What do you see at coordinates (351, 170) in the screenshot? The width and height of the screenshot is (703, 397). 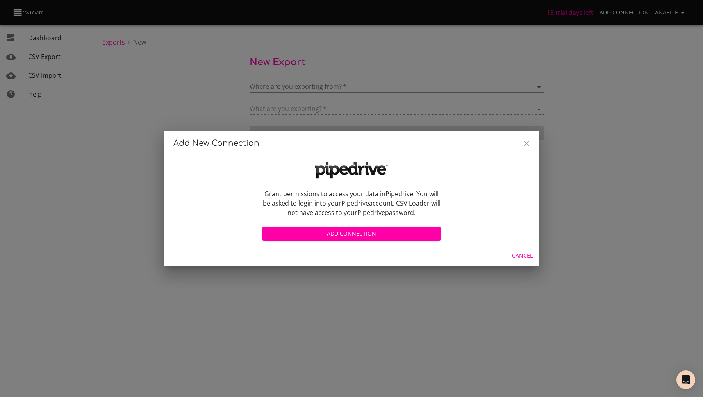 I see `img: logo-x4-39b9a7149d7ad8aeb68e2e7287ff7c88.png` at bounding box center [351, 170].